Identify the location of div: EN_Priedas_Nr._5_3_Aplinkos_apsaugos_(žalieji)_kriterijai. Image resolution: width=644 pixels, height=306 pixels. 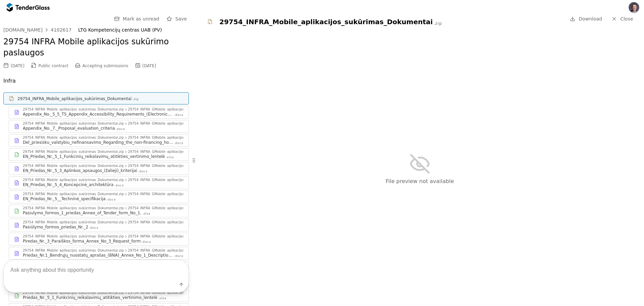
(80, 171).